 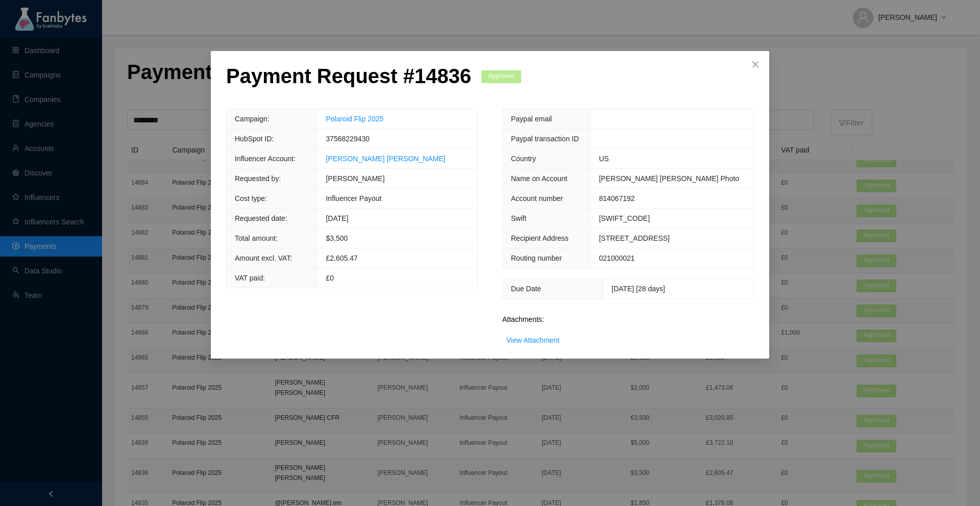 I want to click on span: US, so click(x=603, y=158).